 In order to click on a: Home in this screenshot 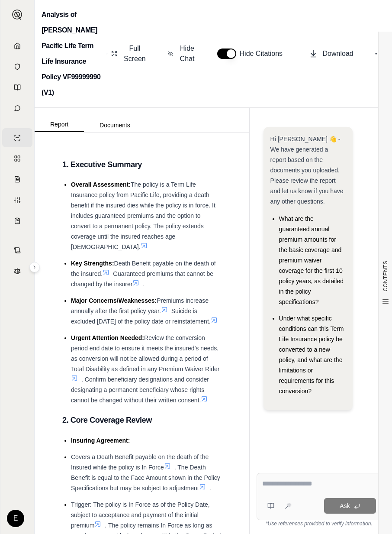, I will do `click(17, 46)`.